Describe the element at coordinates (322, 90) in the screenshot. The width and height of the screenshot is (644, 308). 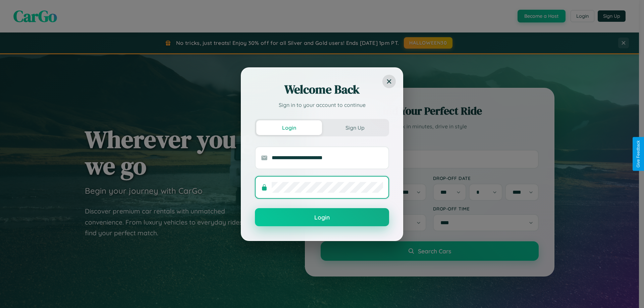
I see `h2: Welcome Back` at that location.